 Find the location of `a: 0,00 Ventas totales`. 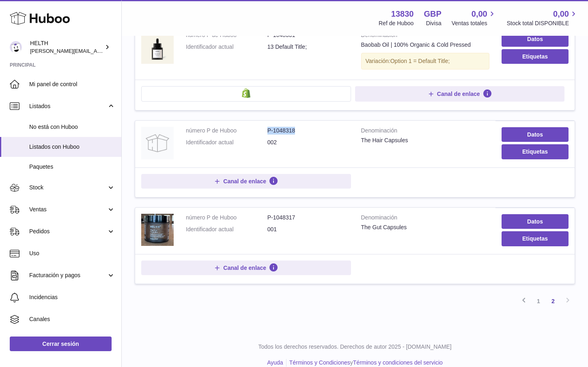

a: 0,00 Ventas totales is located at coordinates (474, 18).